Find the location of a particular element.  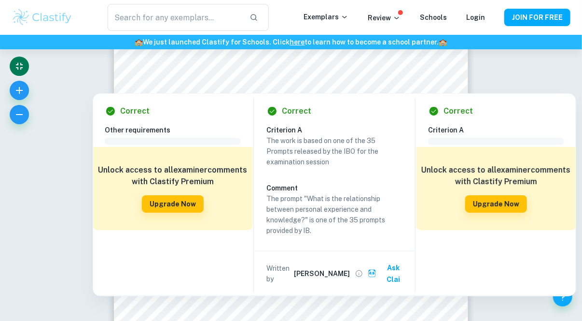

a: Login is located at coordinates (476, 17).